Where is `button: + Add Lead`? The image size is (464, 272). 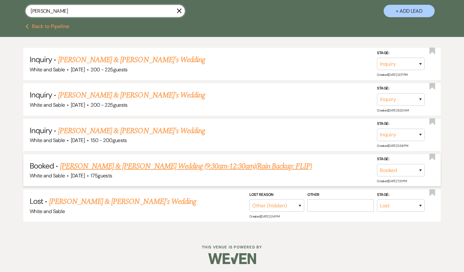
button: + Add Lead is located at coordinates (409, 11).